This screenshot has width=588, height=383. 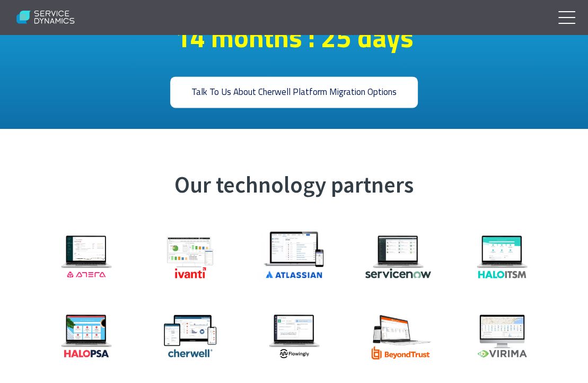 What do you see at coordinates (46, 17) in the screenshot?
I see `img: Service Dynamics Logo - White` at bounding box center [46, 17].